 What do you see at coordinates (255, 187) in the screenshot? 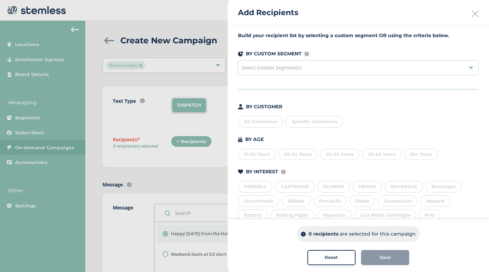
I see `div: PREROLL` at bounding box center [255, 187].